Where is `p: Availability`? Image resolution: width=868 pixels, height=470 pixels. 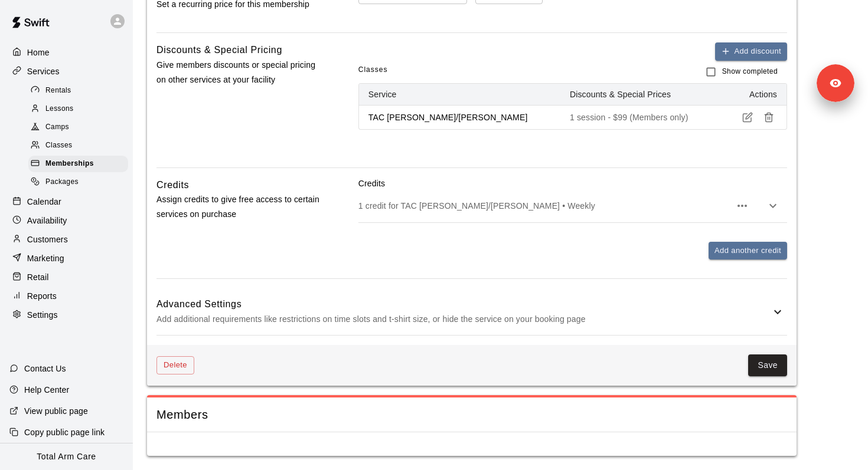
p: Availability is located at coordinates (47, 221).